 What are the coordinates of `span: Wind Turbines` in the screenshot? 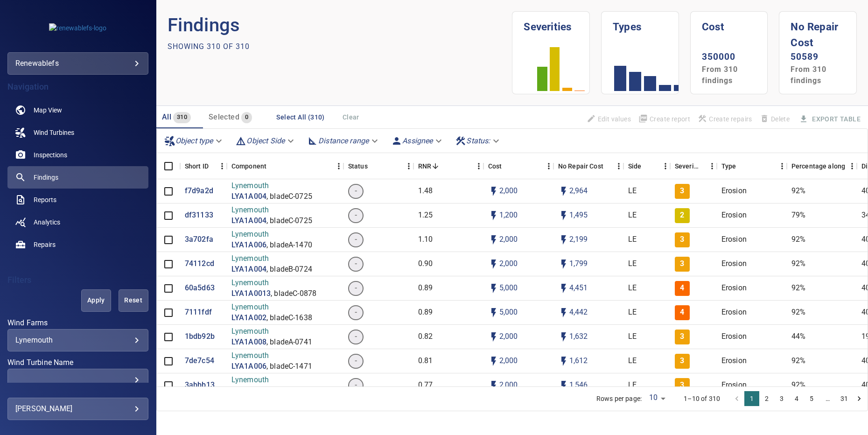 It's located at (54, 132).